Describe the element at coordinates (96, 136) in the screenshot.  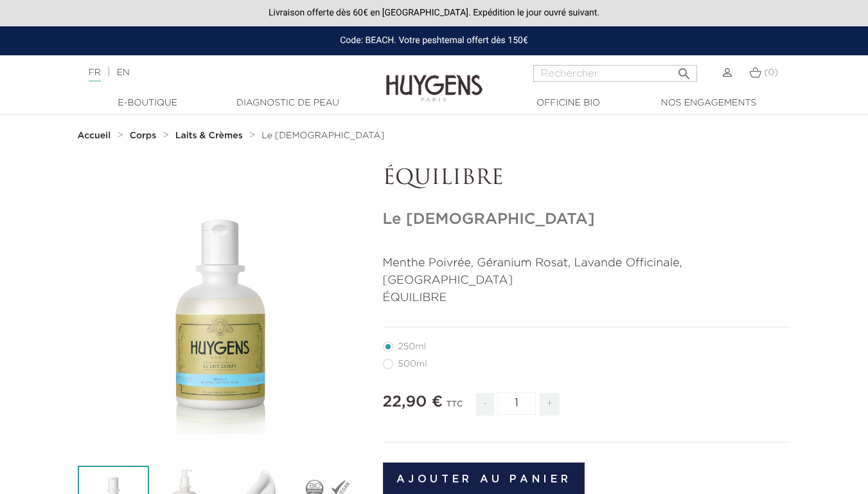
I see `a: Accueil` at that location.